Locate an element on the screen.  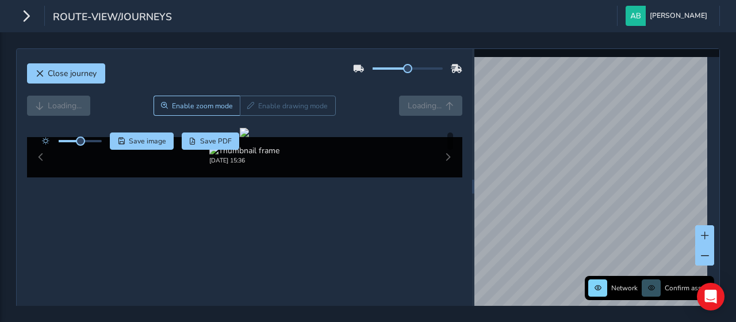
div: Open Intercom Messenger is located at coordinates (711, 296).